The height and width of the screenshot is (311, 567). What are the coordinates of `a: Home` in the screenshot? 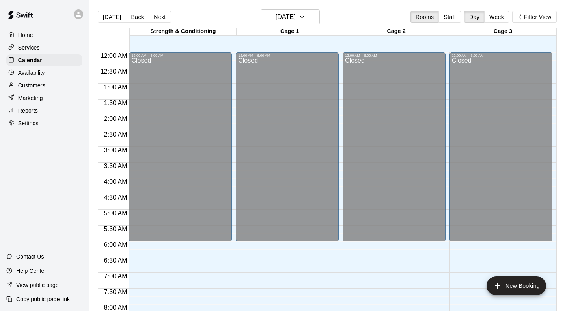 It's located at (44, 35).